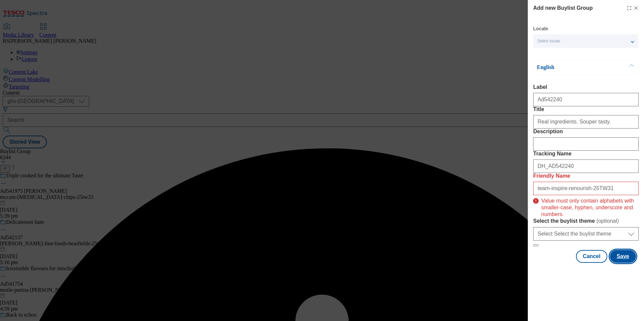 Image resolution: width=644 pixels, height=321 pixels. I want to click on label: Tracking Name, so click(586, 153).